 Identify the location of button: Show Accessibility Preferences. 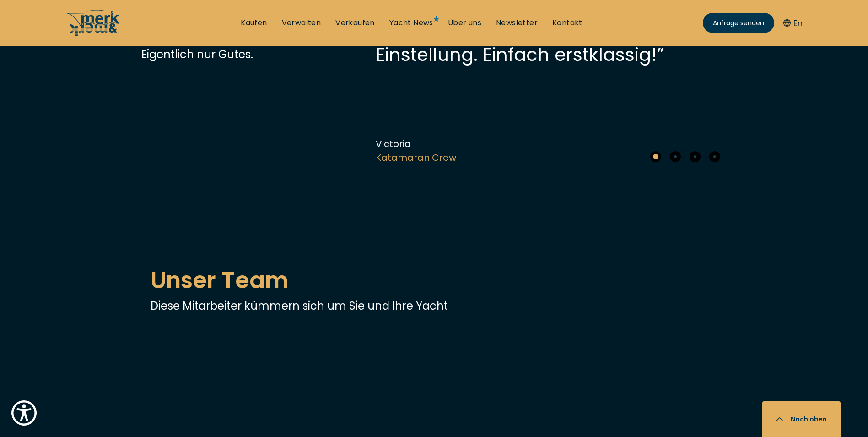
(24, 413).